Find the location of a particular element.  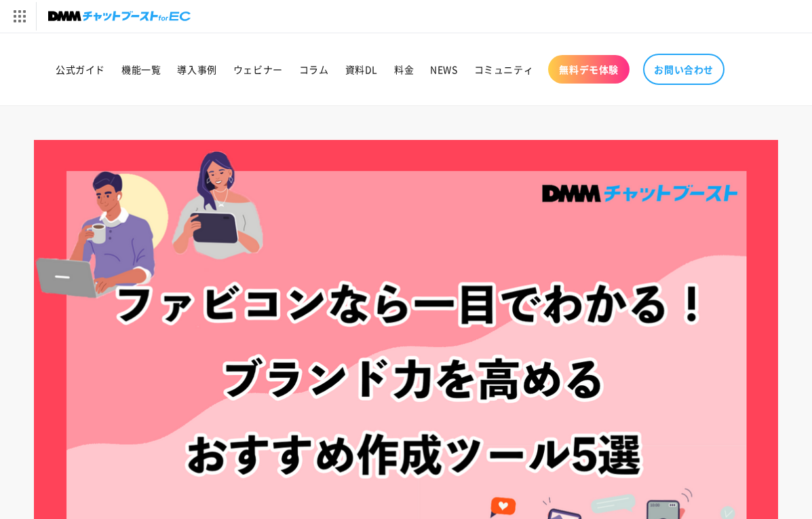

a: コラム is located at coordinates (314, 69).